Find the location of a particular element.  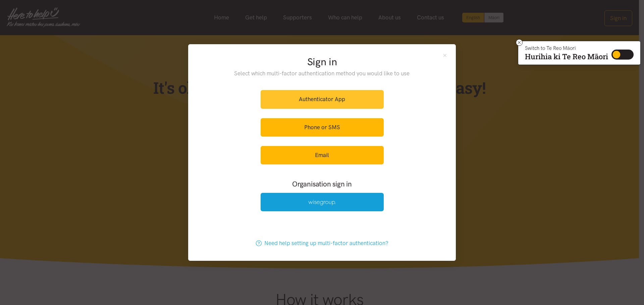

img: Wise Group is located at coordinates (322, 202).